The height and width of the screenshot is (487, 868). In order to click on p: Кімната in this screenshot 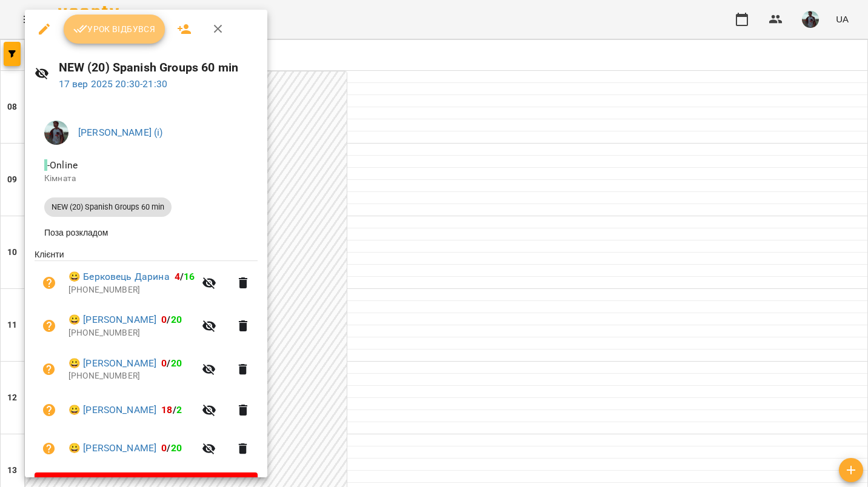, I will do `click(146, 179)`.